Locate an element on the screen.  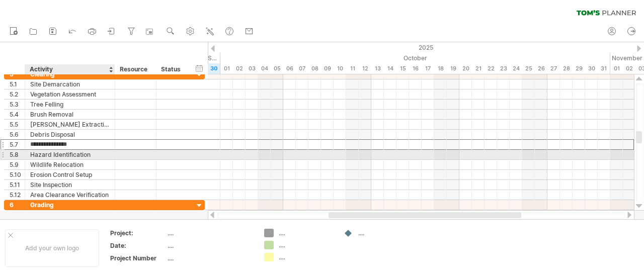
div: Wednesday, 29 October 2025 is located at coordinates (579, 68).